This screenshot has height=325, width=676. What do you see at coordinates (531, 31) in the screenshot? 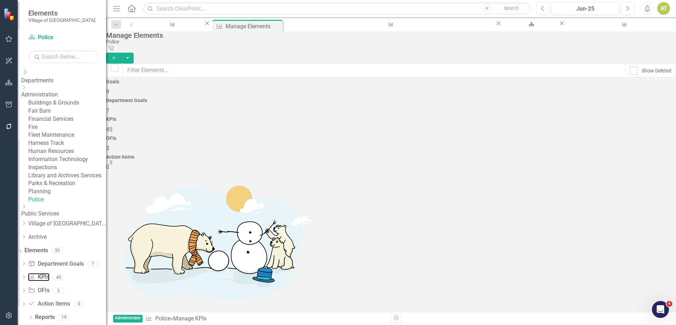
I see `div: Police - Landing Page` at bounding box center [531, 31].